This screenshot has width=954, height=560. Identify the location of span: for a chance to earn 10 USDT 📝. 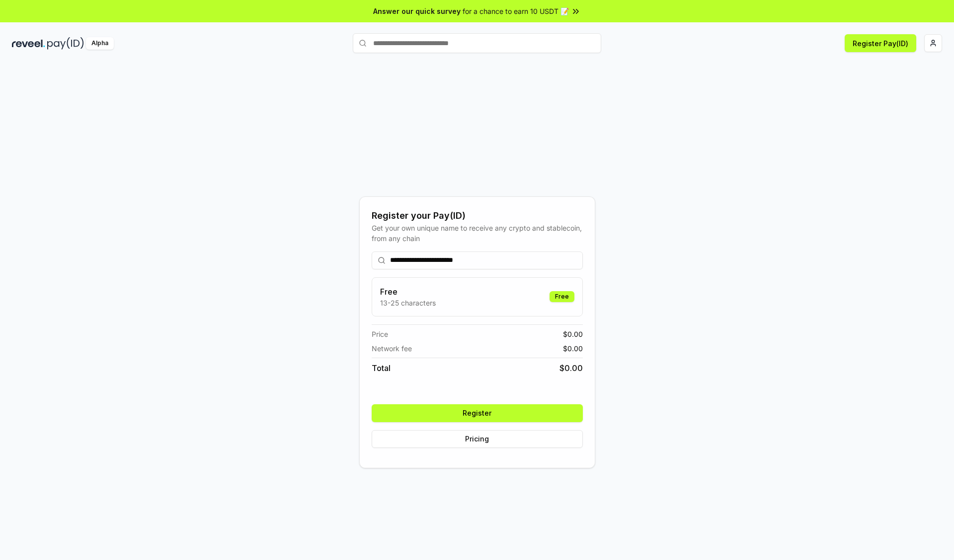
(516, 11).